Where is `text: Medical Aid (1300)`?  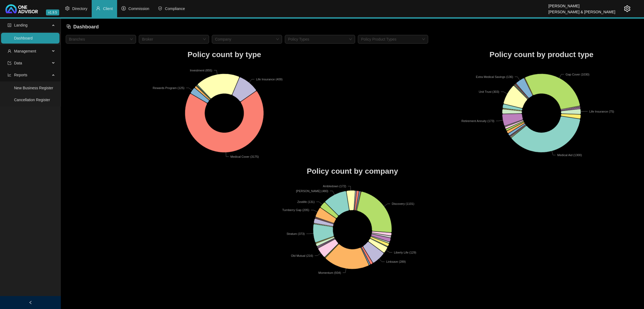
text: Medical Aid (1300) is located at coordinates (569, 155).